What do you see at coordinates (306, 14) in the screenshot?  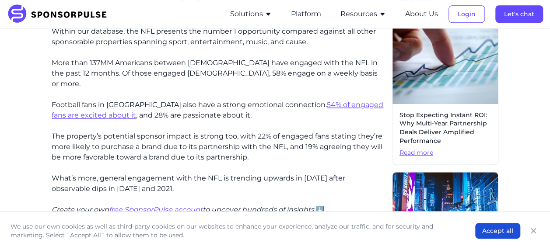 I see `a: Platform` at bounding box center [306, 14].